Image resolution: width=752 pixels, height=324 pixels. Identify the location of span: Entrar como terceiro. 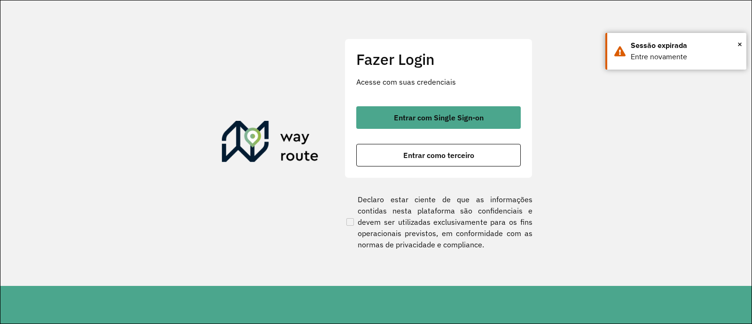
(438, 155).